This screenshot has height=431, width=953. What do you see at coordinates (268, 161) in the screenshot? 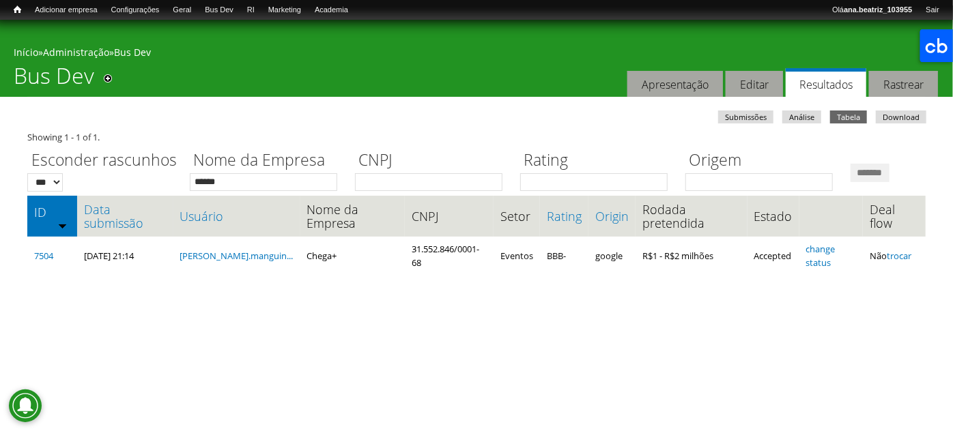
I see `label: Nome da Empresa` at bounding box center [268, 161].